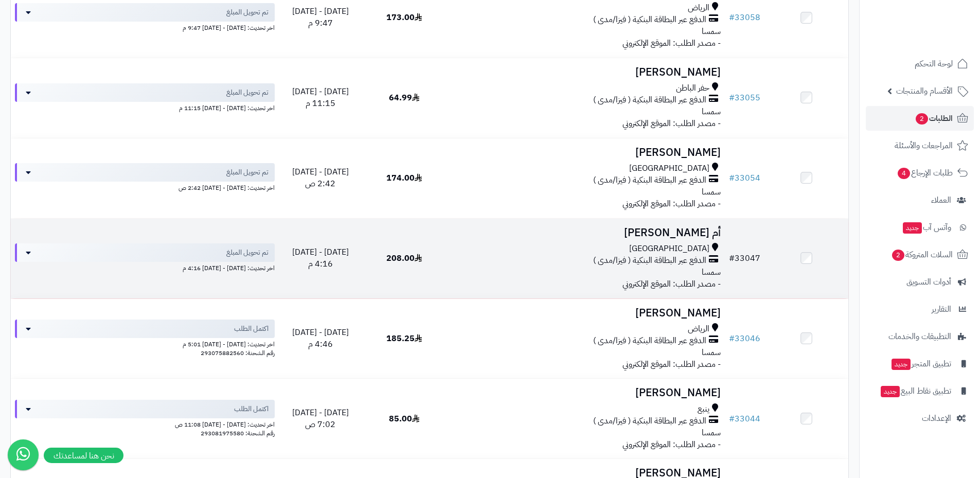  Describe the element at coordinates (940, 36) in the screenshot. I see `img: logo-2.png` at that location.